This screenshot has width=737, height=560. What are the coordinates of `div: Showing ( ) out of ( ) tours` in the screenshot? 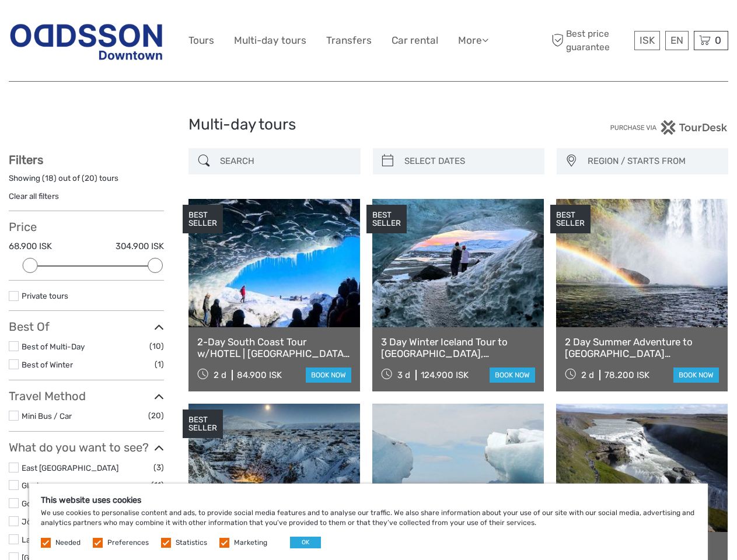 It's located at (86, 182).